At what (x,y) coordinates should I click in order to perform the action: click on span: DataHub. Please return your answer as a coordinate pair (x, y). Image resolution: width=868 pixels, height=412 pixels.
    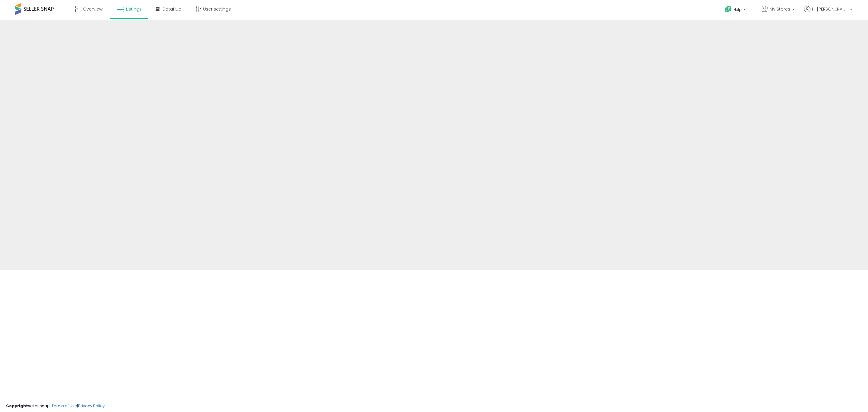
    Looking at the image, I should click on (172, 9).